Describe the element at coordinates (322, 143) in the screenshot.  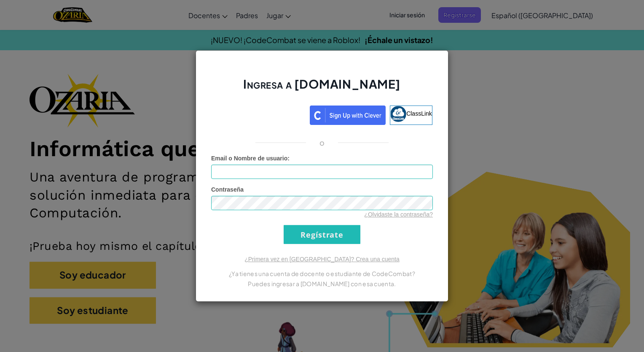
I see `p: o` at that location.